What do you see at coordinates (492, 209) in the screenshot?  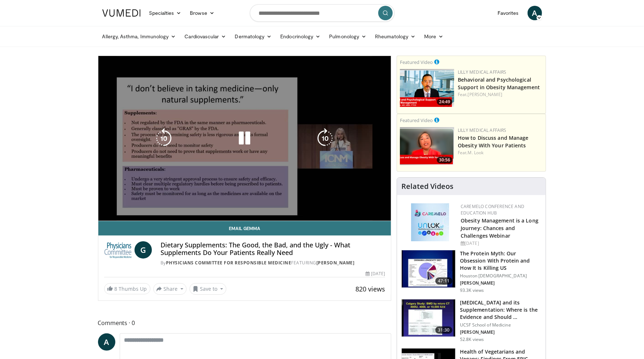 I see `a: CaReMeLO Conference and Education Hub` at bounding box center [492, 209].